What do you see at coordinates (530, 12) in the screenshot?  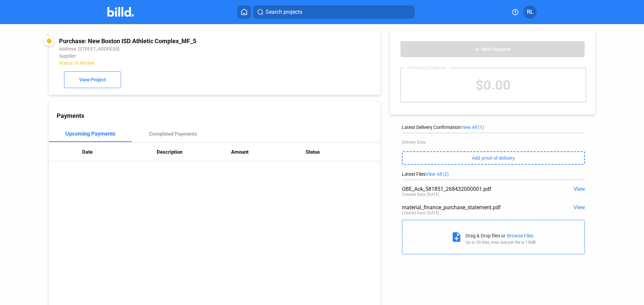 I see `span: RL` at bounding box center [530, 12].